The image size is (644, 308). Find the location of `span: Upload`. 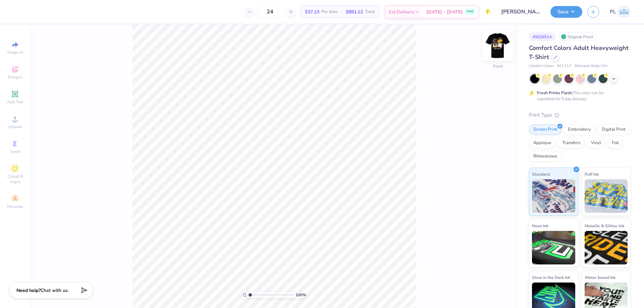

span: Upload is located at coordinates (15, 127).